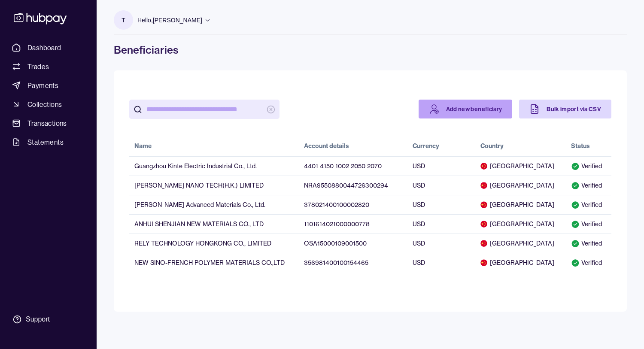 Image resolution: width=644 pixels, height=349 pixels. What do you see at coordinates (45, 48) in the screenshot?
I see `span: Dashboard` at bounding box center [45, 48].